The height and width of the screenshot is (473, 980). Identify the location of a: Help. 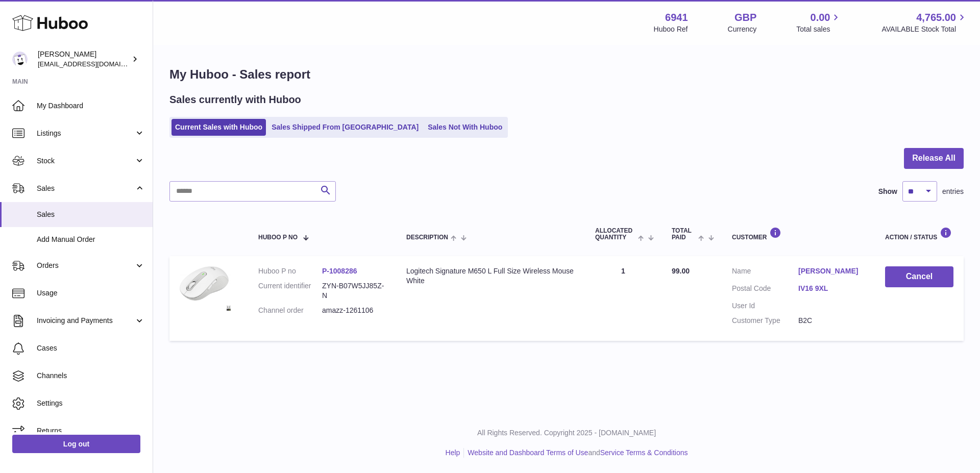
(453, 453).